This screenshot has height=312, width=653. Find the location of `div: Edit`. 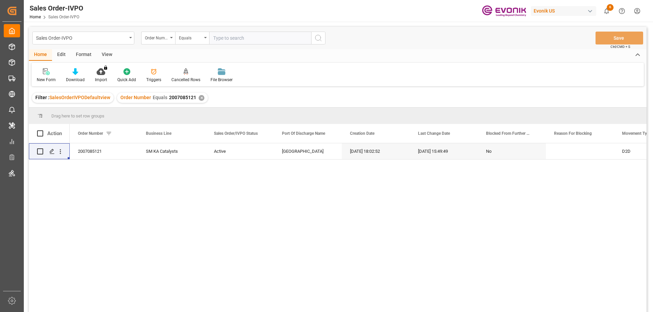

div: Edit is located at coordinates (61, 55).